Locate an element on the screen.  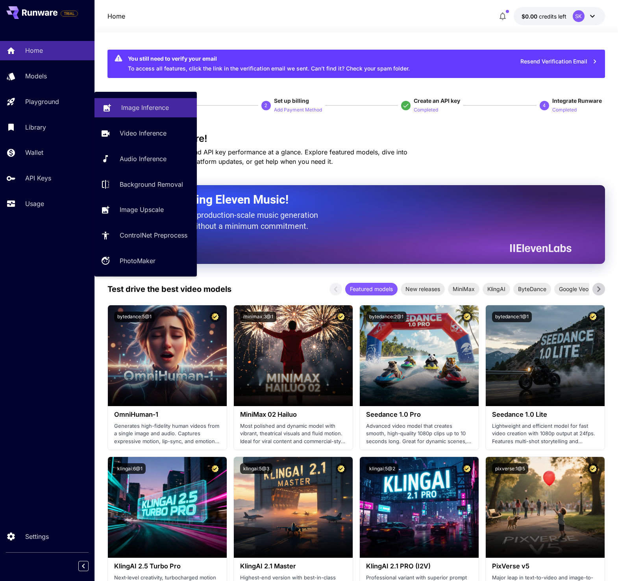
button: $0.00 is located at coordinates (559, 16).